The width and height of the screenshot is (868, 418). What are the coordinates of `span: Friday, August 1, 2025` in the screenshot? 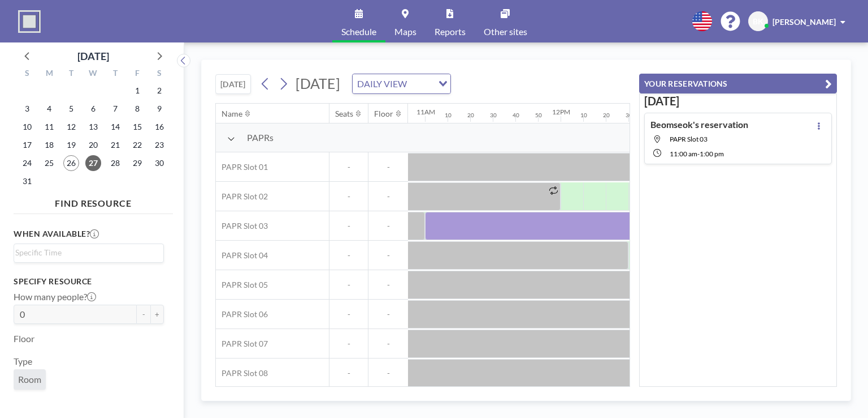 It's located at (137, 91).